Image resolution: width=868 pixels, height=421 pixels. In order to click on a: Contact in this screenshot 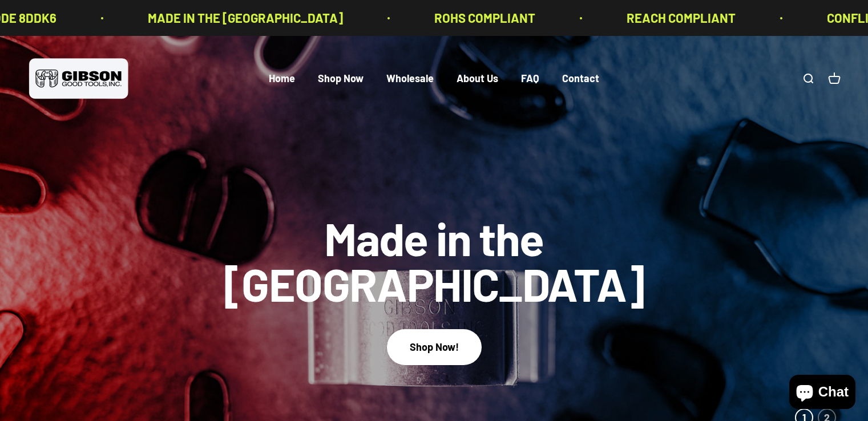, I will do `click(581, 79)`.